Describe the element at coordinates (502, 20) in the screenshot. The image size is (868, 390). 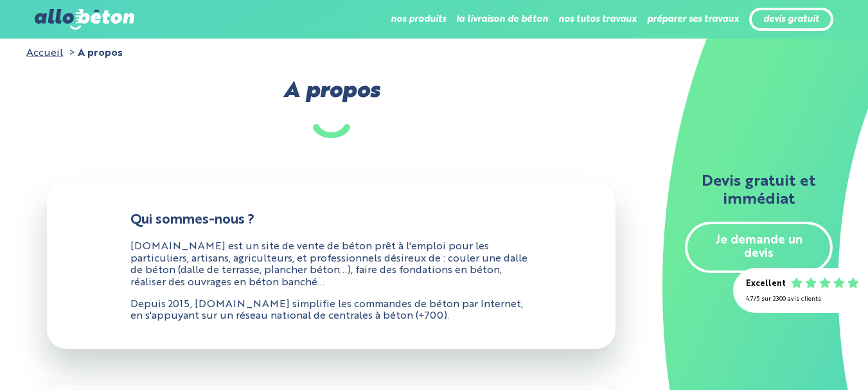
I see `li: la livraison de béton` at that location.